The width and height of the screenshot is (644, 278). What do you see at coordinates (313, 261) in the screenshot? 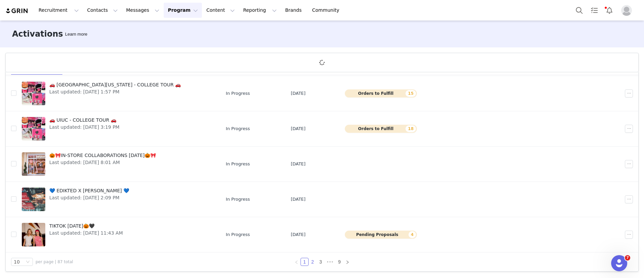
I see `li: 2` at bounding box center [313, 261].